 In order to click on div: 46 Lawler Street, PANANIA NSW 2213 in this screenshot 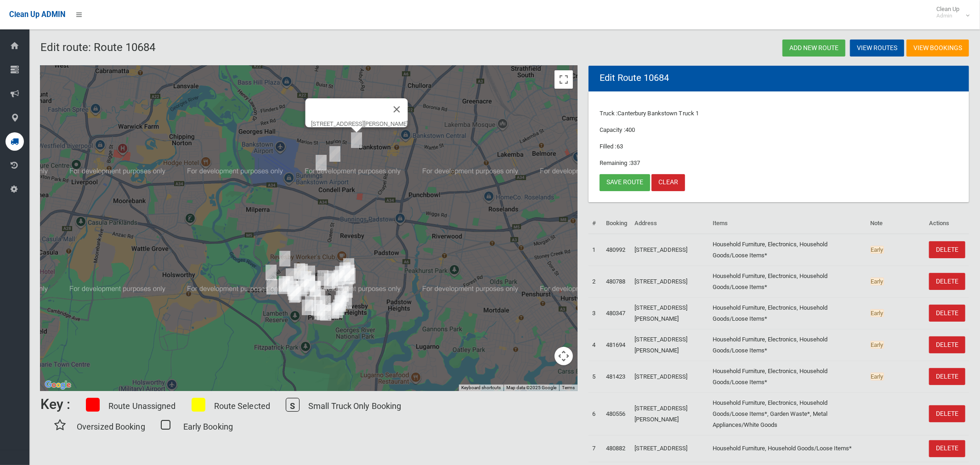, I will do `click(303, 287)`.